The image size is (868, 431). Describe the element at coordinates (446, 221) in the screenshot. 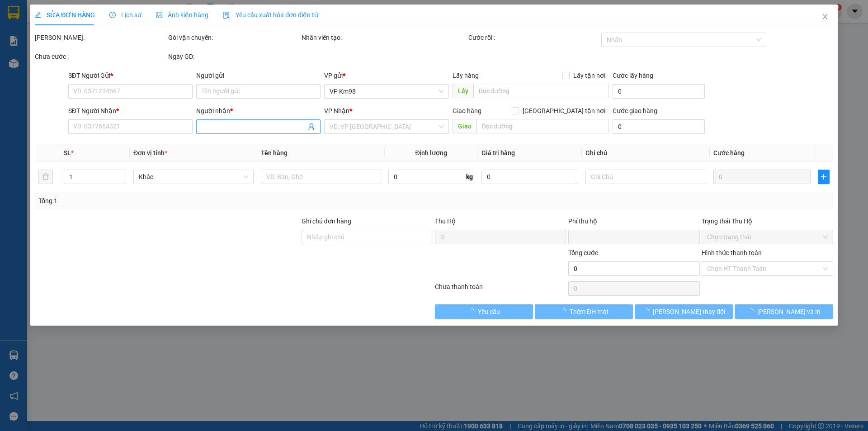

I see `span: Thu Hộ` at that location.